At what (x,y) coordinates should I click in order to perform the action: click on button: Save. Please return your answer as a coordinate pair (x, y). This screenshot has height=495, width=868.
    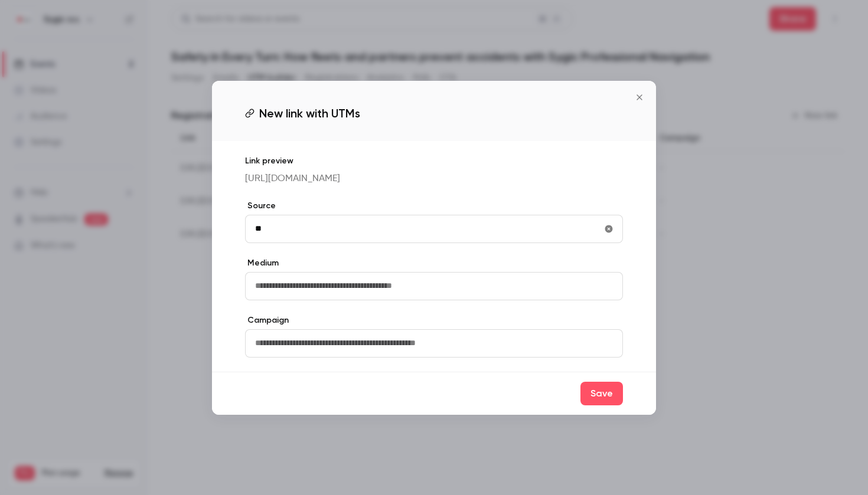
    Looking at the image, I should click on (602, 393).